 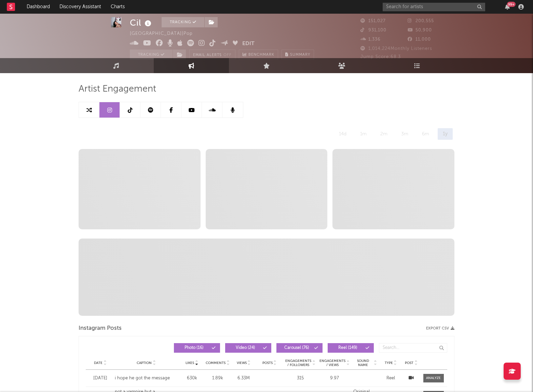 I want to click on span: Instagram Posts, so click(x=100, y=328).